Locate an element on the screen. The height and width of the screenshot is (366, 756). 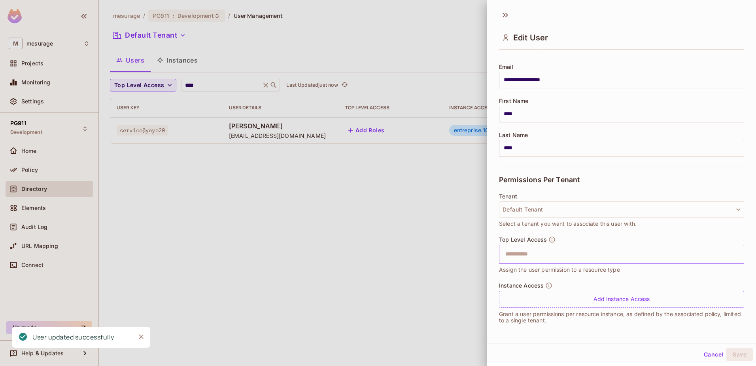
span: Email is located at coordinates (506, 67).